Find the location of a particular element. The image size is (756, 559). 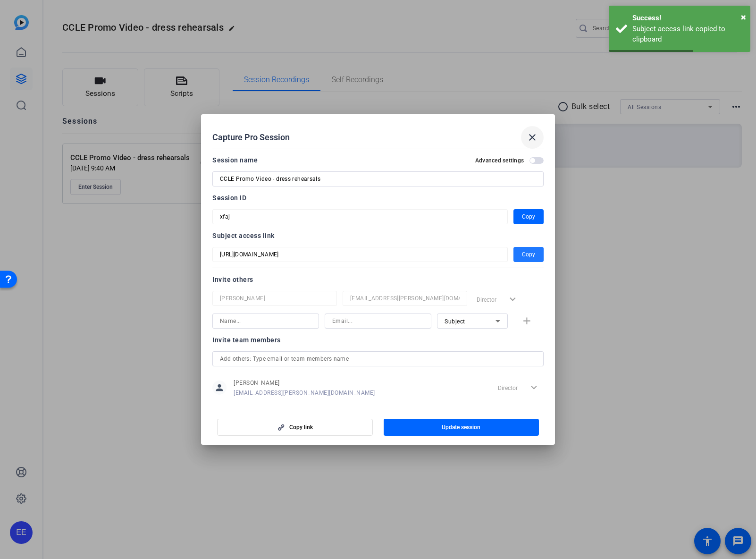

input: Enter Session Name is located at coordinates (378, 179).